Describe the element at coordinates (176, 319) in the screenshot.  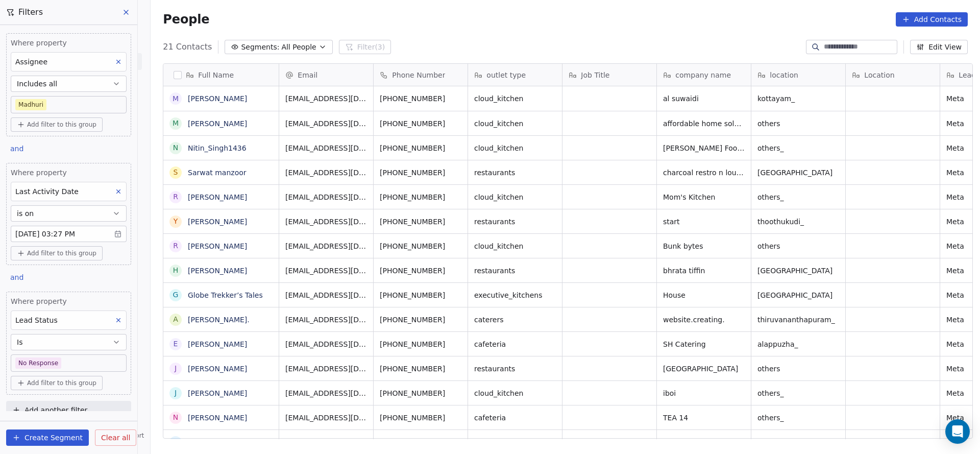
I see `div: A` at that location.